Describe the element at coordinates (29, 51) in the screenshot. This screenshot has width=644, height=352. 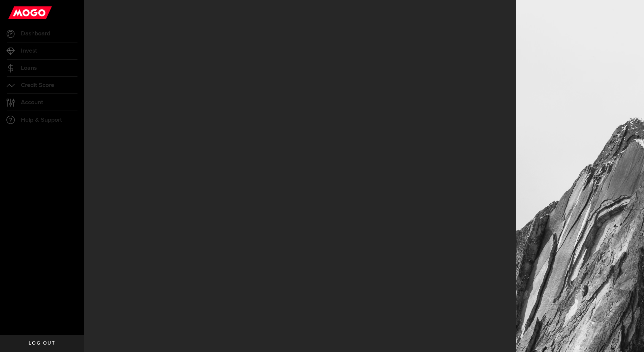
I see `span: Invest` at that location.